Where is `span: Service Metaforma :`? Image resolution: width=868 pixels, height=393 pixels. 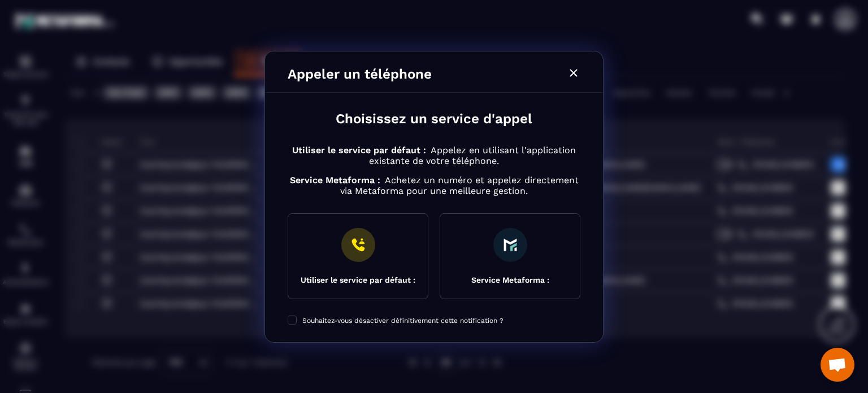 span: Service Metaforma : is located at coordinates (335, 180).